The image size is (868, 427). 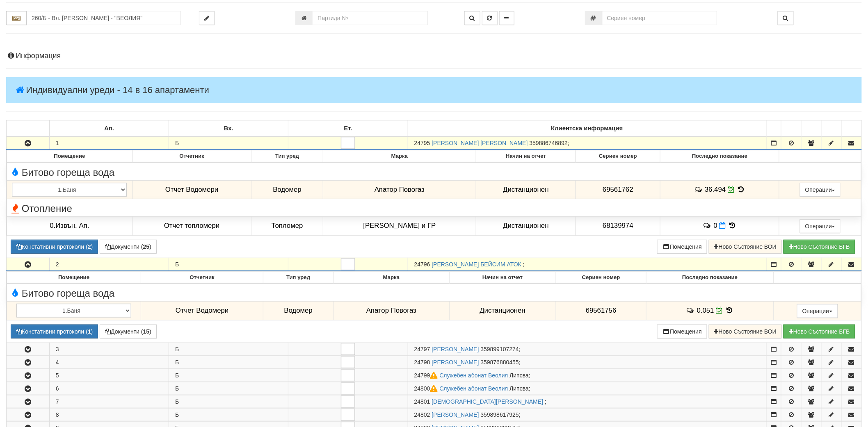 What do you see at coordinates (109, 143) in the screenshot?
I see `td: 1` at bounding box center [109, 143].